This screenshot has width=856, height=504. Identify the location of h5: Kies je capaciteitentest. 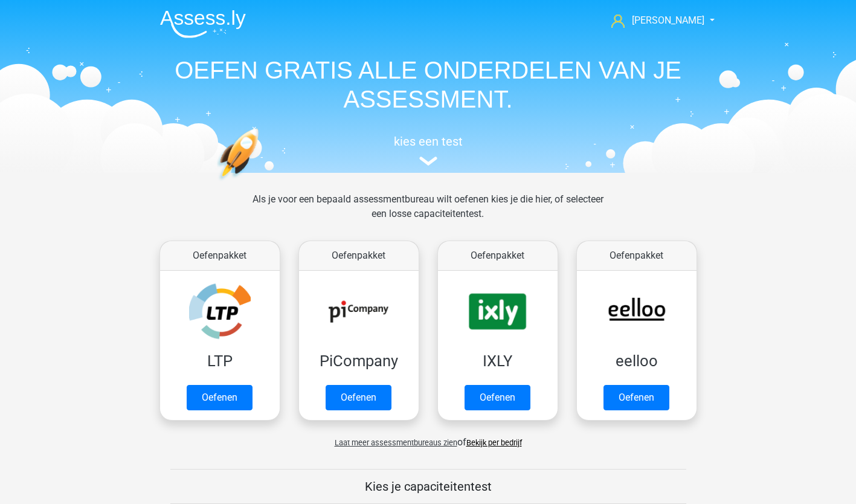
(428, 486).